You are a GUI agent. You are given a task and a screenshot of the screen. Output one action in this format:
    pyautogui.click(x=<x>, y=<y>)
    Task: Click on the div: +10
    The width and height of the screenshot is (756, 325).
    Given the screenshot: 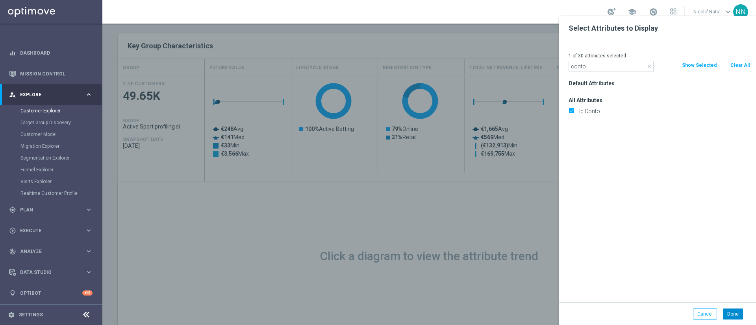 What is the action you would take?
    pyautogui.click(x=87, y=293)
    